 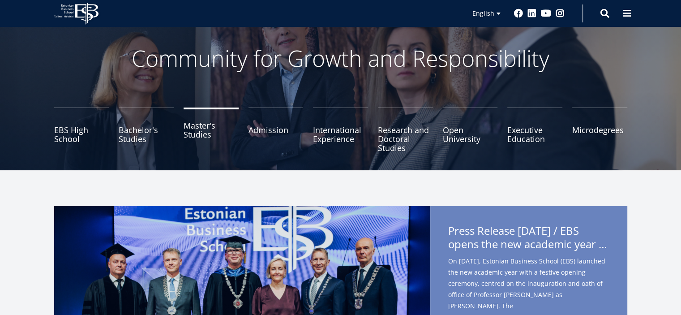 I want to click on a: Youtube, so click(x=545, y=13).